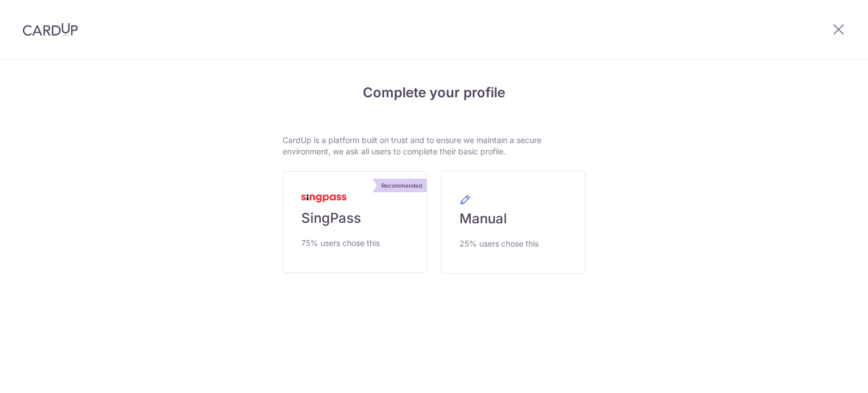  What do you see at coordinates (50, 29) in the screenshot?
I see `img: CardUp` at bounding box center [50, 29].